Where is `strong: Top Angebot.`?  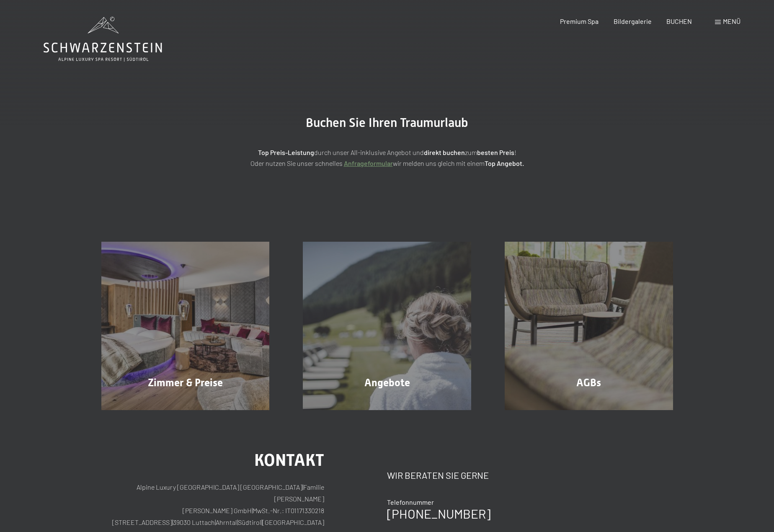
strong: Top Angebot. is located at coordinates (504, 163).